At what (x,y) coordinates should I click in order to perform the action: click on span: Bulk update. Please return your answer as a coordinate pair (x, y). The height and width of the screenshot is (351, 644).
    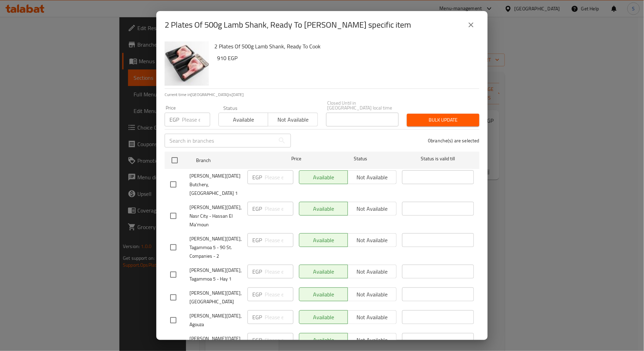
    Looking at the image, I should click on (443, 120).